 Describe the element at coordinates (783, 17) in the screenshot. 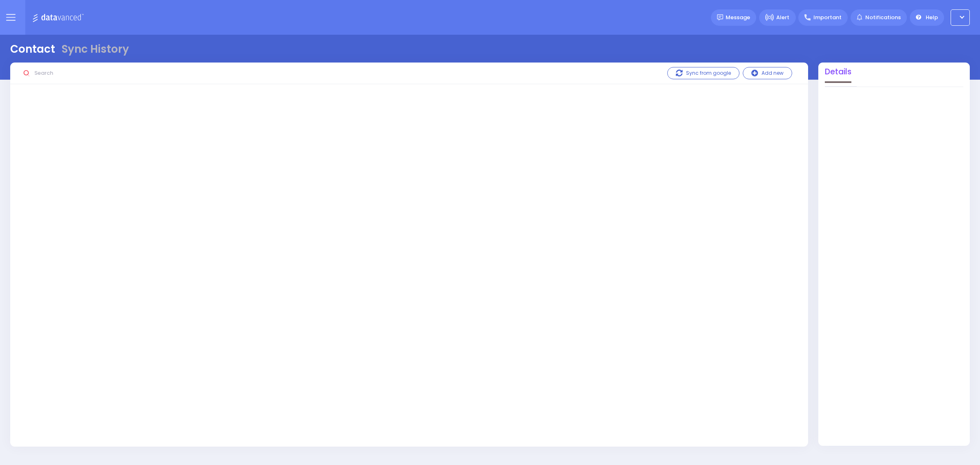

I see `span: Alert` at that location.